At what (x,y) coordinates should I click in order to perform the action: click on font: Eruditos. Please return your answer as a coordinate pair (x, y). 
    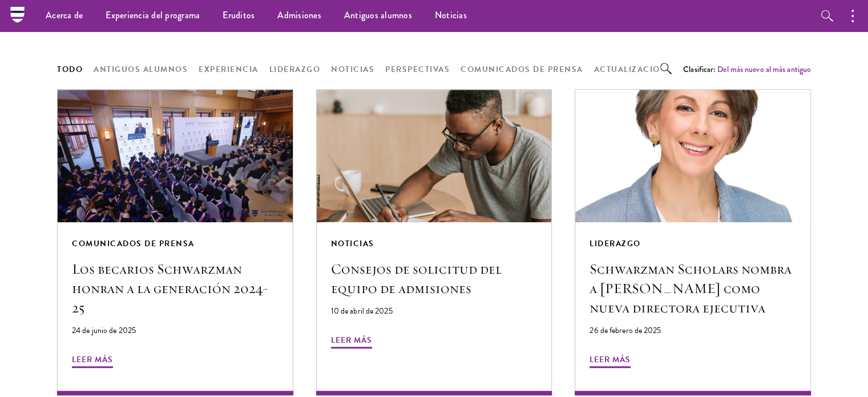
    Looking at the image, I should click on (239, 15).